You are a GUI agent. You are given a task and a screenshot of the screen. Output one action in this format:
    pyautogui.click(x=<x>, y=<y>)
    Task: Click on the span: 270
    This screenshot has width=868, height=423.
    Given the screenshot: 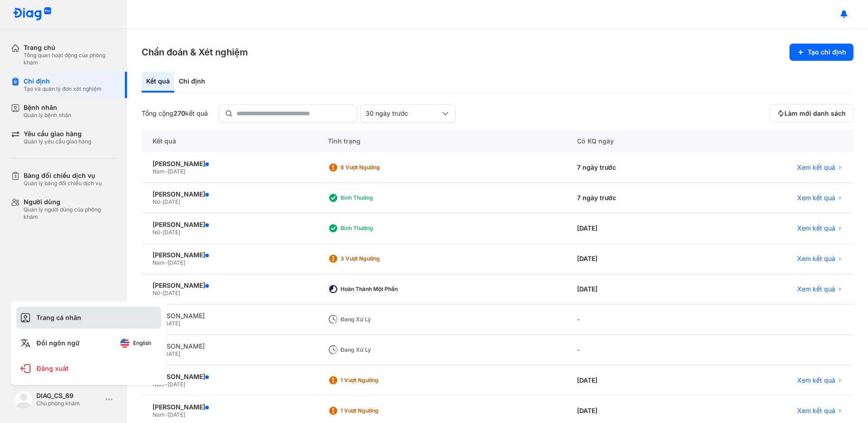 What is the action you would take?
    pyautogui.click(x=179, y=113)
    